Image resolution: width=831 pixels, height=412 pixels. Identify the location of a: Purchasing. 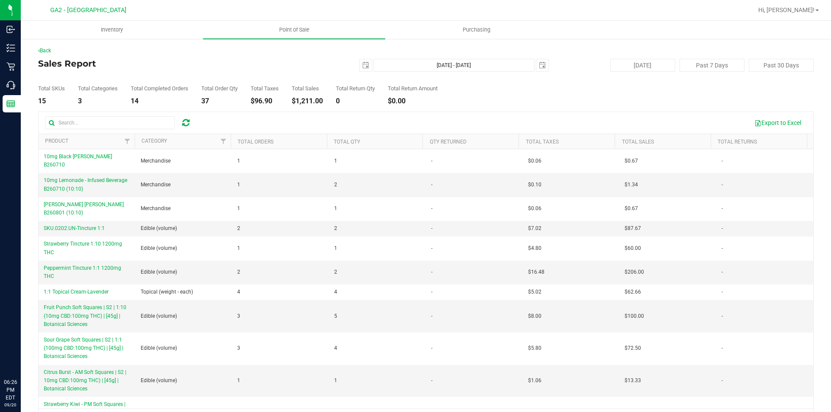
(476, 30).